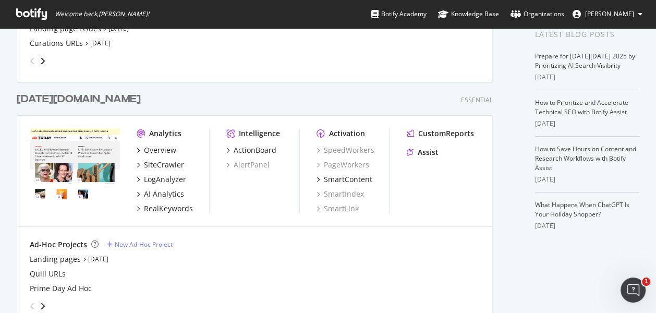 The width and height of the screenshot is (656, 313). Describe the element at coordinates (477, 100) in the screenshot. I see `div: Essential` at that location.